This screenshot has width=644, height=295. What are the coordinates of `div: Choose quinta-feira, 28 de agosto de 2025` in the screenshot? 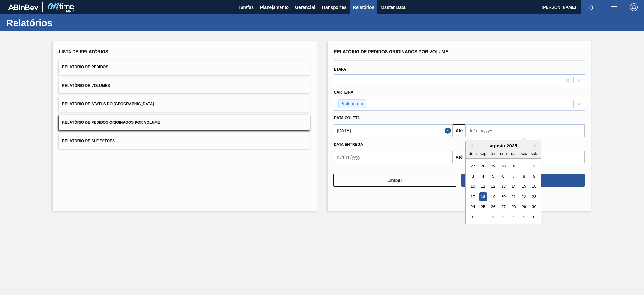 It's located at (514, 206).